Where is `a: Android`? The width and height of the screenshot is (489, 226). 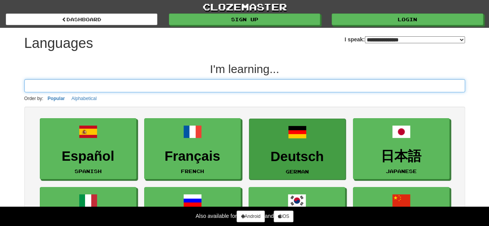 a: Android is located at coordinates (251, 217).